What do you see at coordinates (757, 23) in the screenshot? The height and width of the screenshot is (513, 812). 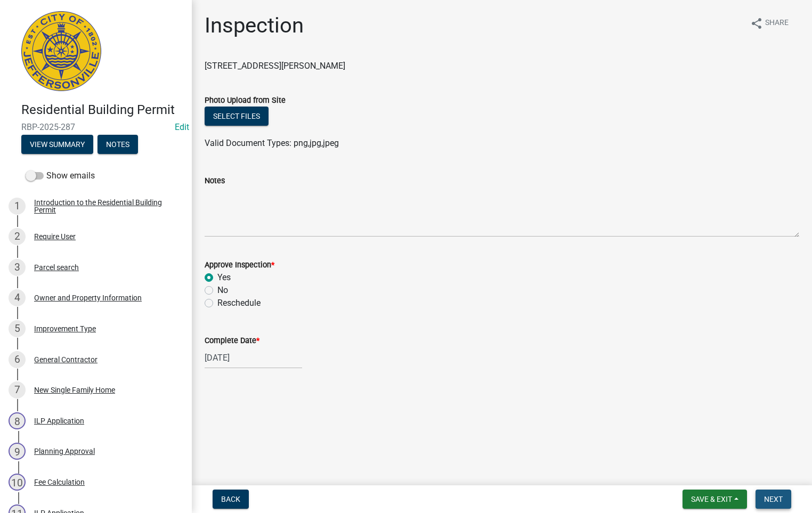 I see `i: share` at bounding box center [757, 23].